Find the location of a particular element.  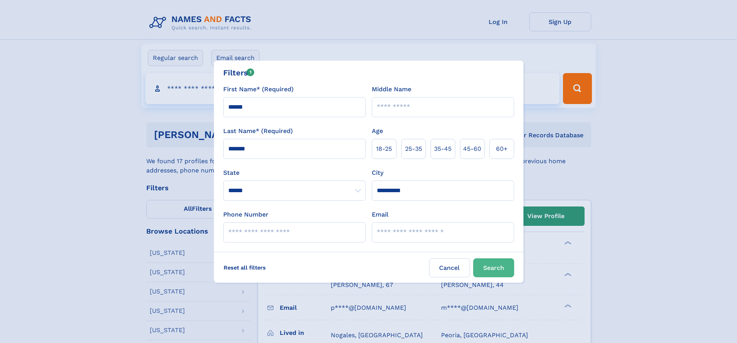

button: Search is located at coordinates (494, 268).